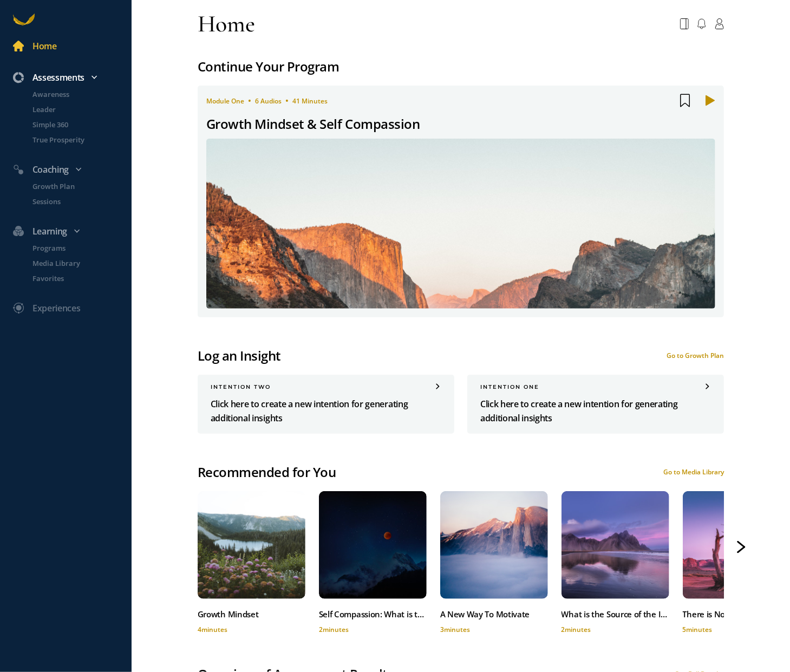 Image resolution: width=790 pixels, height=672 pixels. Describe the element at coordinates (81, 109) in the screenshot. I see `p: Leader` at that location.